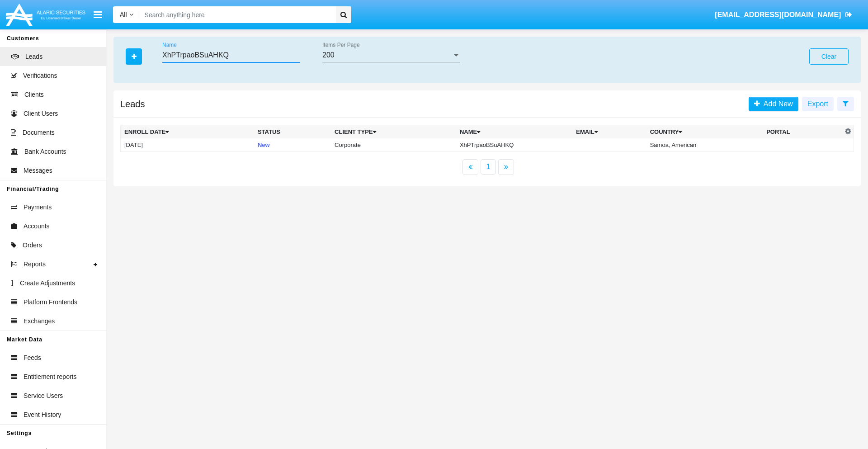  Describe the element at coordinates (124, 15) in the screenshot. I see `span: All` at that location.